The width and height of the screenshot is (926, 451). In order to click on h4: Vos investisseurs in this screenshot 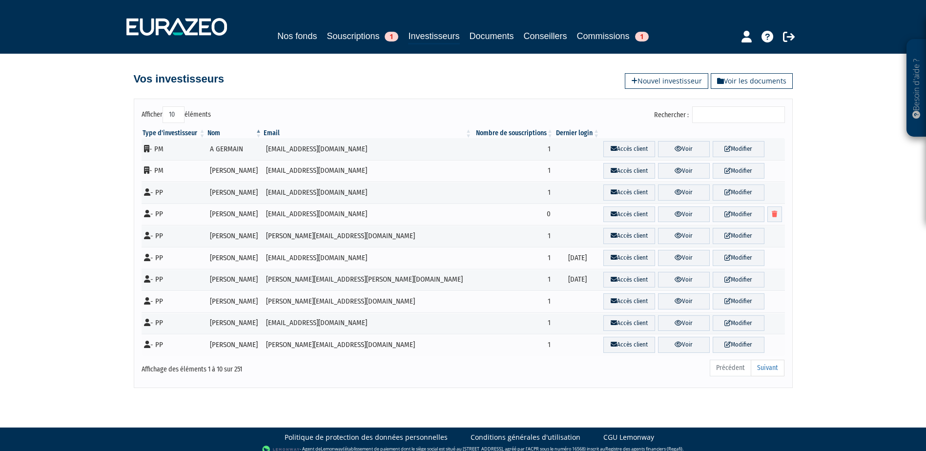, I will do `click(179, 79)`.